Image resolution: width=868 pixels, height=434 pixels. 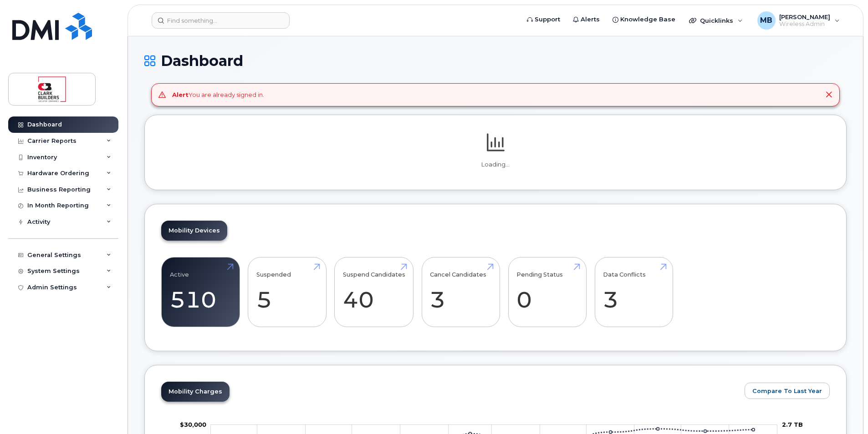 I want to click on button: Compare To Last Year, so click(x=787, y=391).